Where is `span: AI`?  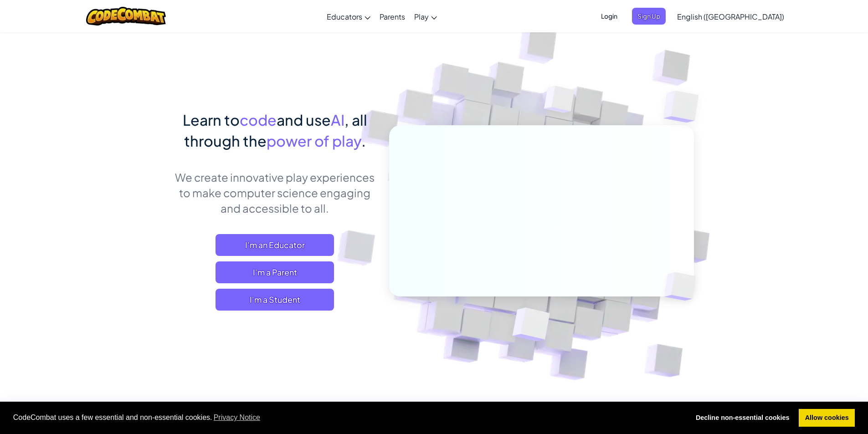
span: AI is located at coordinates (338, 120).